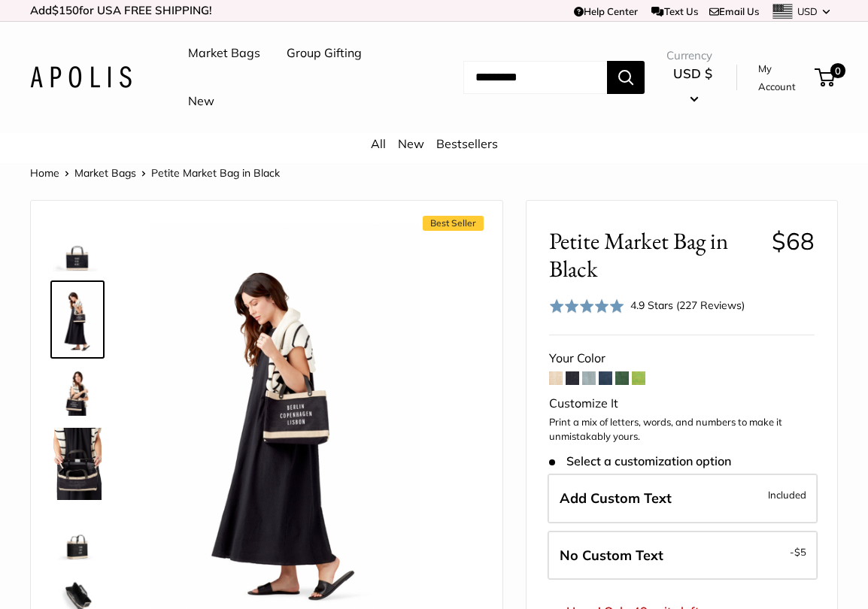 The width and height of the screenshot is (868, 609). Describe the element at coordinates (324, 53) in the screenshot. I see `a: Group Gifting` at that location.